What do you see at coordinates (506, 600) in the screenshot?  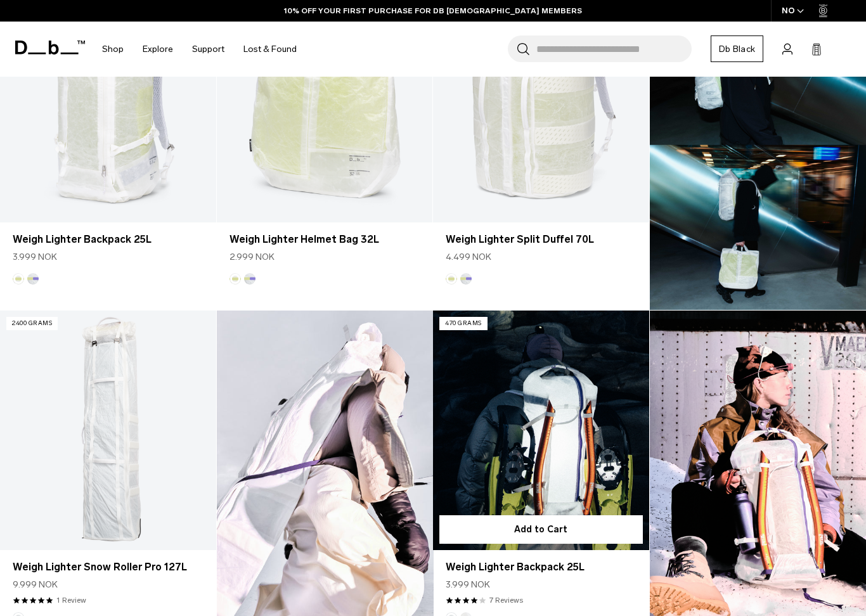 I see `a: 7 reviews` at bounding box center [506, 600].